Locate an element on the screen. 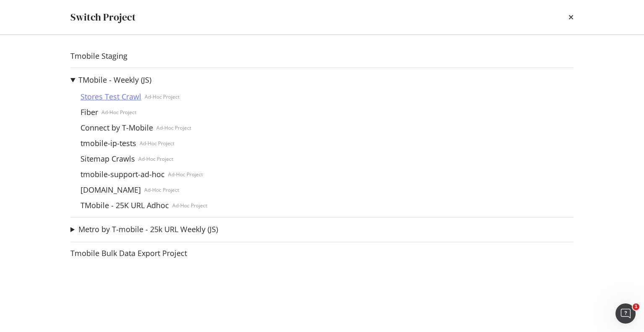 Image resolution: width=644 pixels, height=332 pixels. a: Tmobile Bulk Data Export Project is located at coordinates (129, 253).